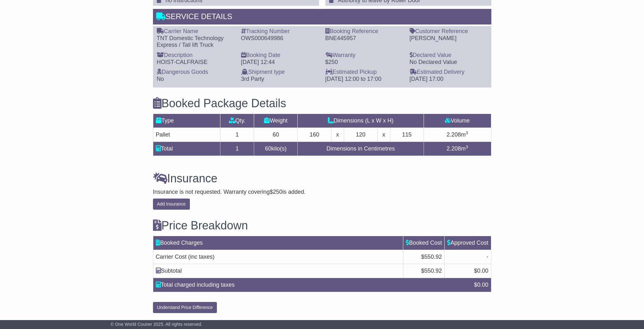 The height and width of the screenshot is (329, 644). Describe the element at coordinates (280, 55) in the screenshot. I see `div: Booking Date` at that location.